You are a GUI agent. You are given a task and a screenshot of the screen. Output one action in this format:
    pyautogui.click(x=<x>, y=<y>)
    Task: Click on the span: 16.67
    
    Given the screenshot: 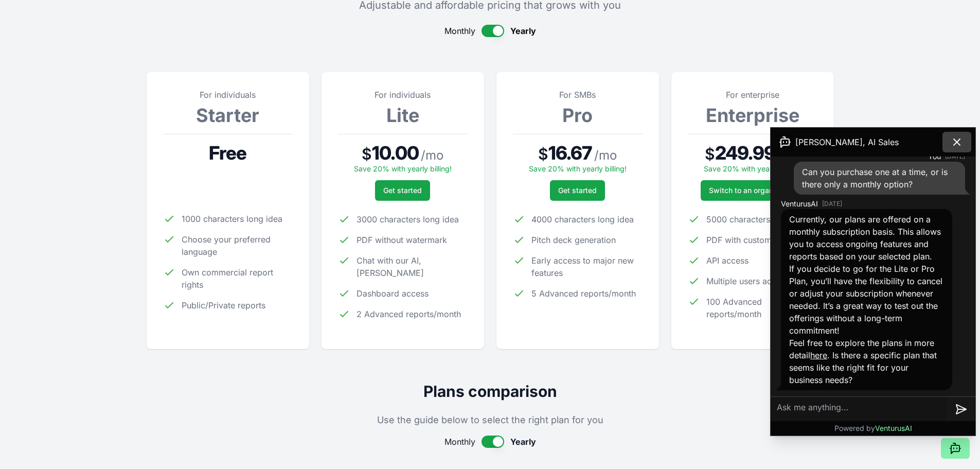 What is the action you would take?
    pyautogui.click(x=570, y=153)
    